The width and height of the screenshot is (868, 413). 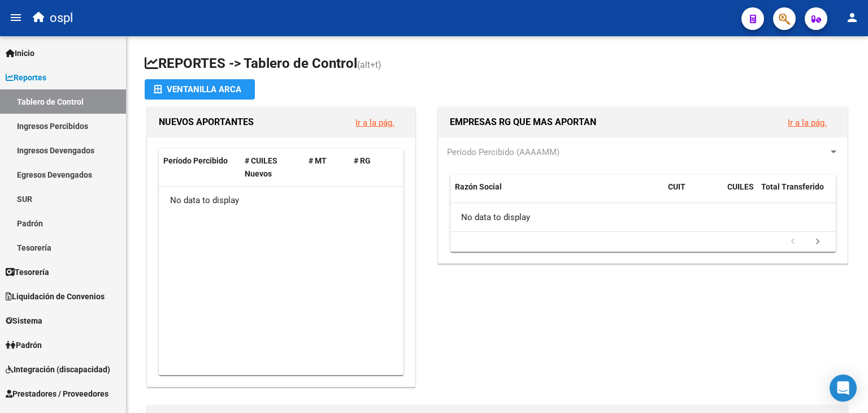 What do you see at coordinates (792, 187) in the screenshot?
I see `span: Total Transferido` at bounding box center [792, 187].